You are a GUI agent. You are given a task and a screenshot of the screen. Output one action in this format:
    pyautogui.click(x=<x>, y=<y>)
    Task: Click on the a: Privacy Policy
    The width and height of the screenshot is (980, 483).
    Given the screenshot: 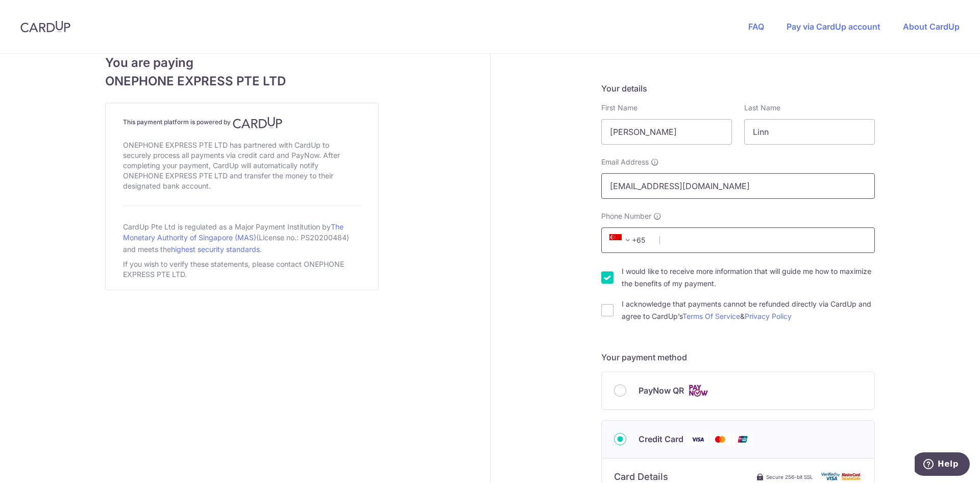 What is the action you would take?
    pyautogui.click(x=768, y=316)
    